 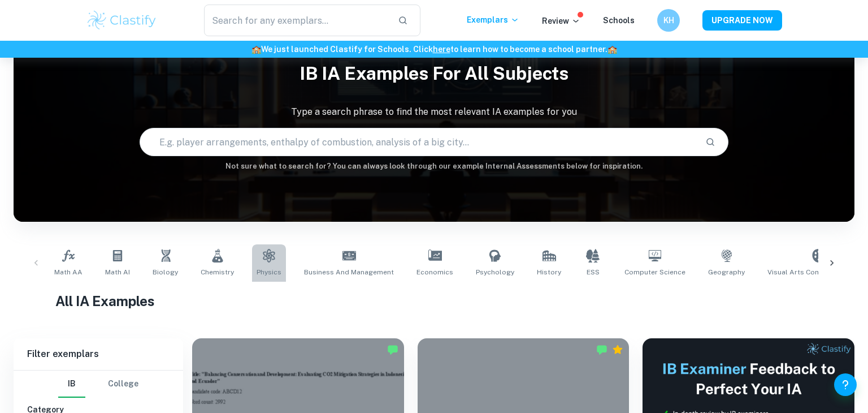 What do you see at coordinates (418, 142) in the screenshot?
I see `input: E.g. player arrangements, enthalpy of combustion, analysis of a big city...` at bounding box center [418, 142].